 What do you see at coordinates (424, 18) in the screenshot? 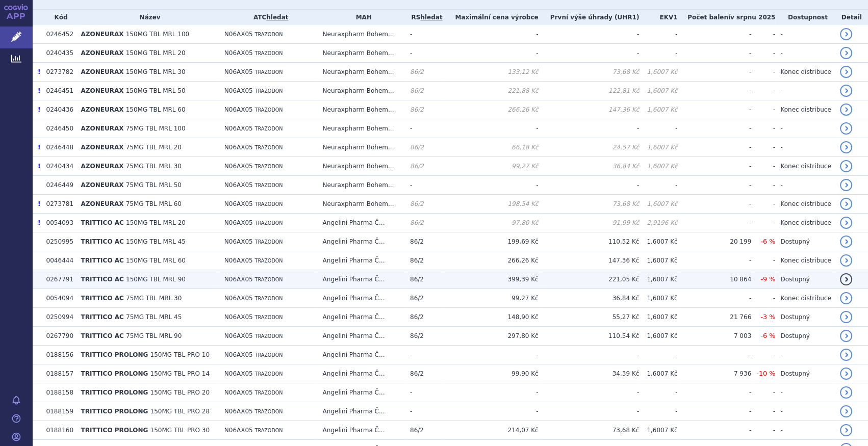
I see `th: RS` at bounding box center [424, 18].